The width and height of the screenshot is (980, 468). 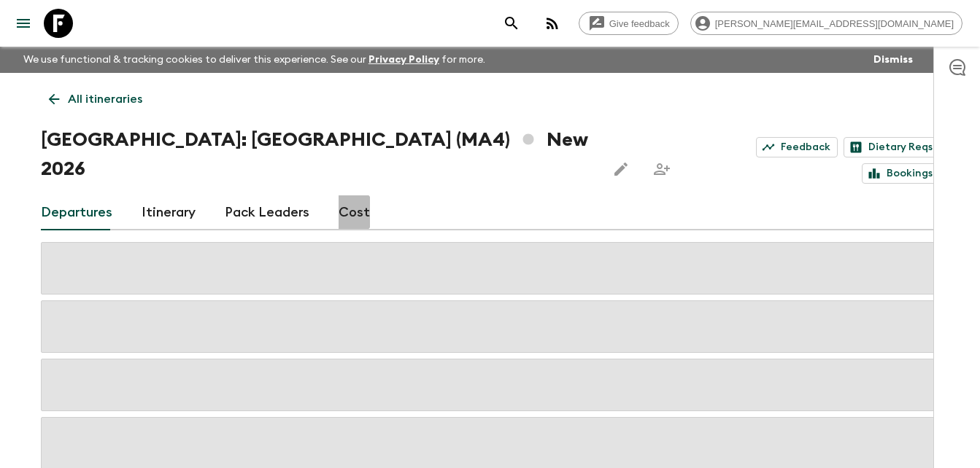 What do you see at coordinates (893, 59) in the screenshot?
I see `button: Dismiss` at bounding box center [893, 59].